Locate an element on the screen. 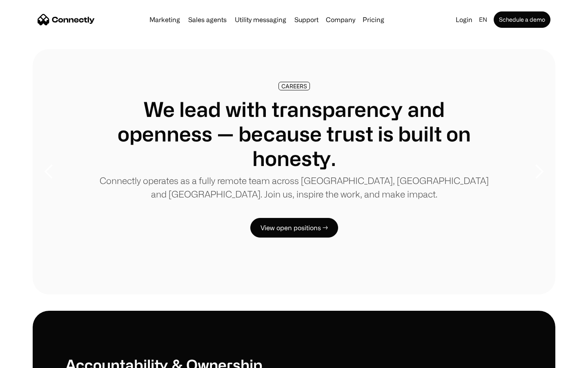 Image resolution: width=588 pixels, height=368 pixels. div: Company is located at coordinates (341, 20).